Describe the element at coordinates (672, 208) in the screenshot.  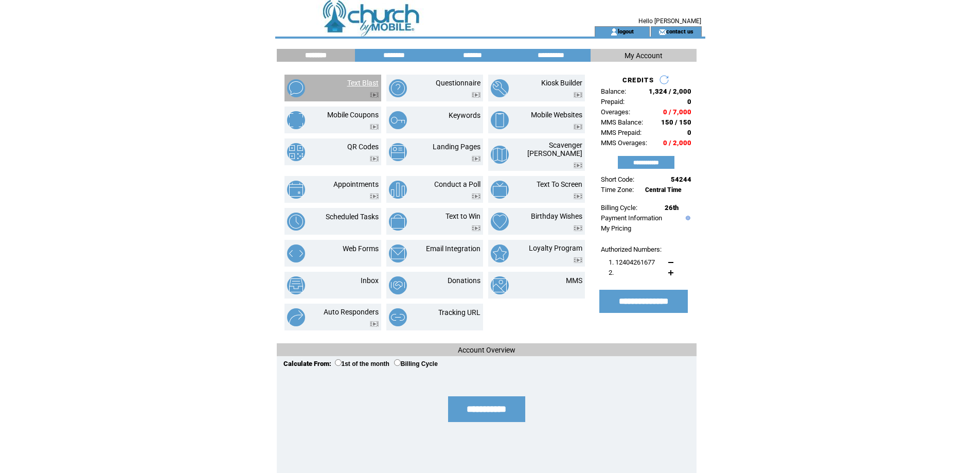
I see `span: 26th` at that location.